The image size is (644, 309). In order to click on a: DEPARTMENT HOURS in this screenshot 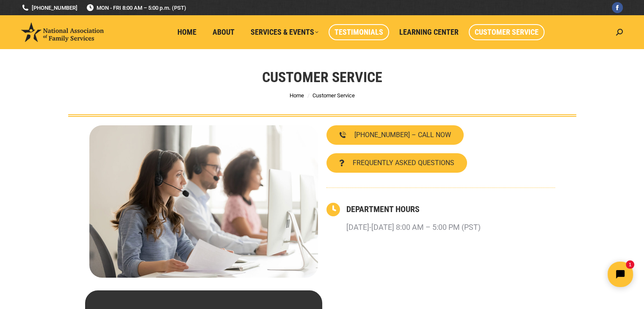, I will do `click(383, 209)`.